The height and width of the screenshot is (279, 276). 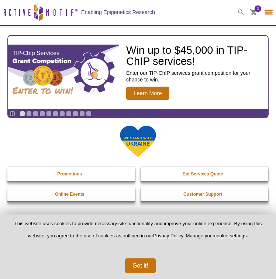 What do you see at coordinates (138, 72) in the screenshot?
I see `a: TIP-ChIP Services Grant Competition Win up to $45,000 in TIP-ChIP services! Enter our TIP-ChIP se...` at bounding box center [138, 72].